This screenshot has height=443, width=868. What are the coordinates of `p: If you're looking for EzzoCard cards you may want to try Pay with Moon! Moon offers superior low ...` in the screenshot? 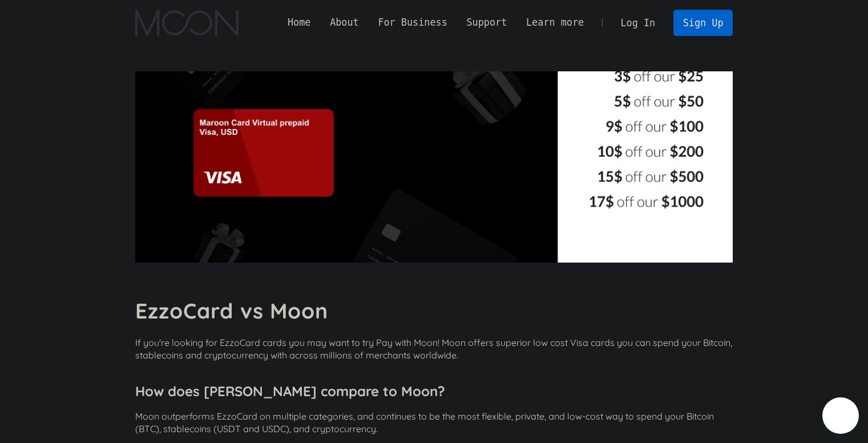 It's located at (434, 349).